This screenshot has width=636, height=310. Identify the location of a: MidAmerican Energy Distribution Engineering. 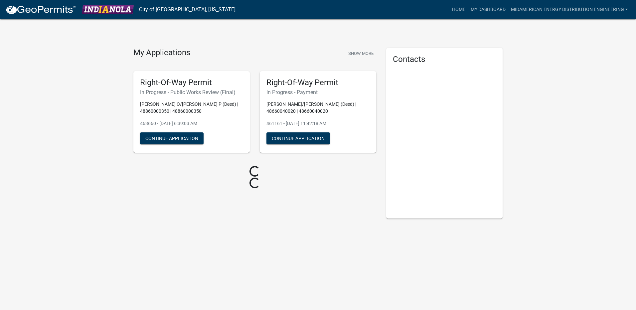
(570, 10).